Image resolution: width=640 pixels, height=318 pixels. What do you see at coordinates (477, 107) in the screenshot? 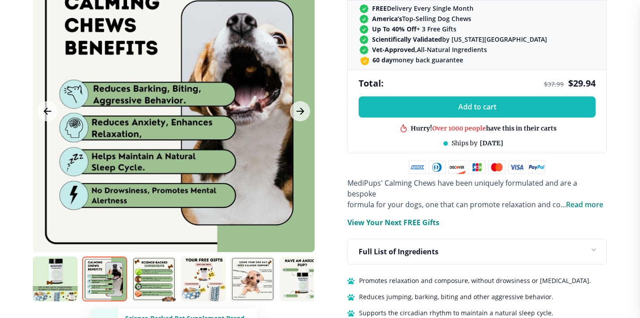
I see `span: Add to cart` at bounding box center [477, 107].